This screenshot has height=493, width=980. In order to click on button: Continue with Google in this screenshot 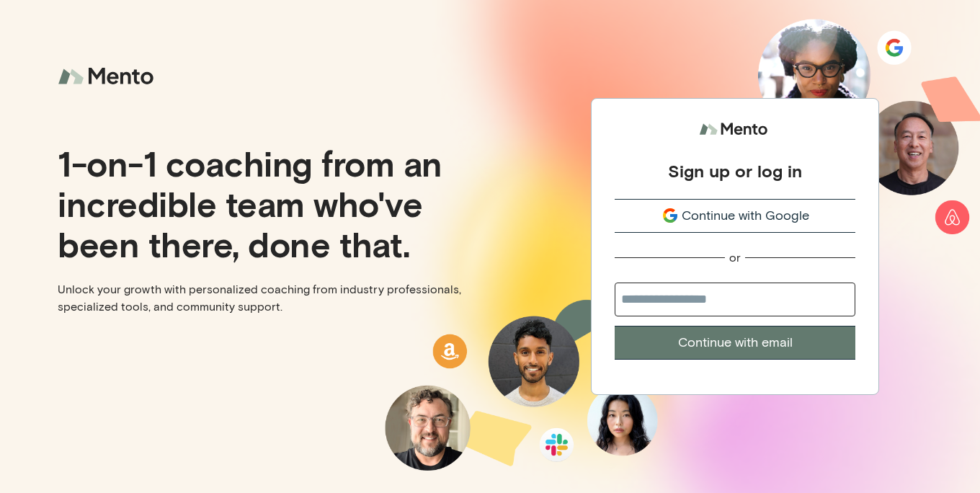, I will do `click(735, 215)`.